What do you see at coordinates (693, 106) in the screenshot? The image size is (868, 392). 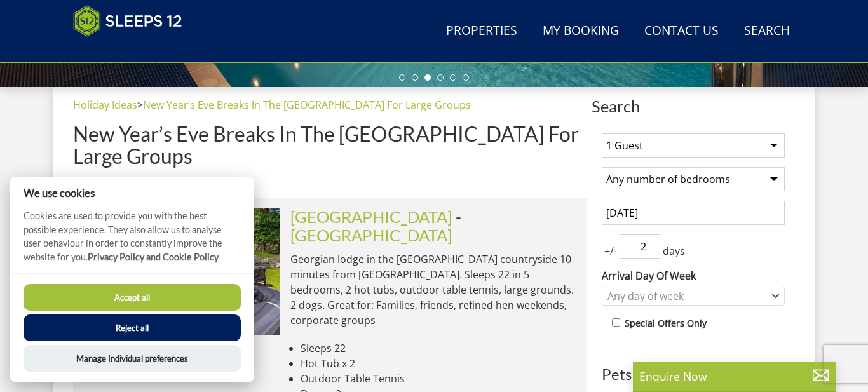 I see `span: Search` at bounding box center [693, 106].